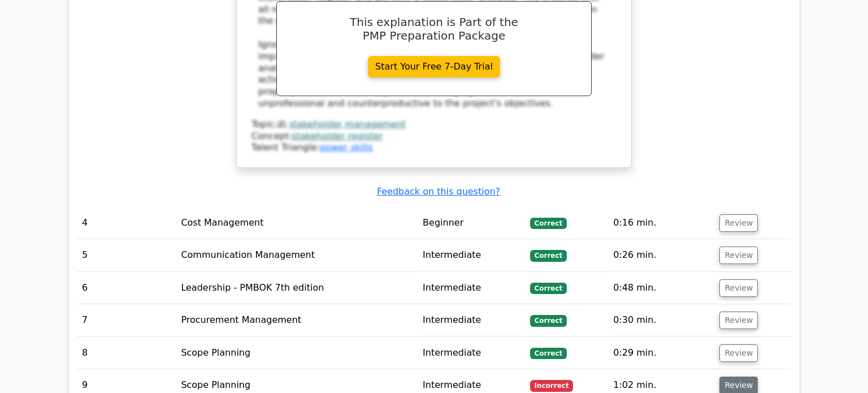 The width and height of the screenshot is (868, 393). Describe the element at coordinates (434, 136) in the screenshot. I see `div: Concept:` at that location.